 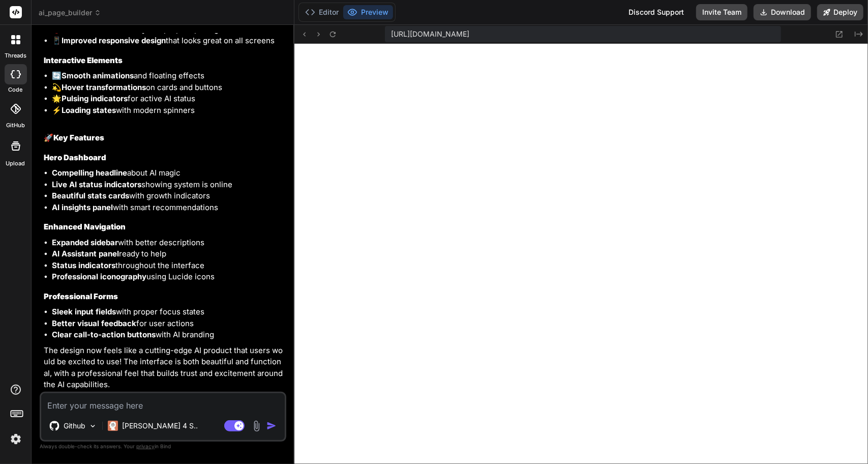 I want to click on strong: Hover transformations, so click(x=104, y=87).